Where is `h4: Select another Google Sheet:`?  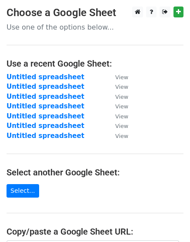
h4: Select another Google Sheet: is located at coordinates (95, 173).